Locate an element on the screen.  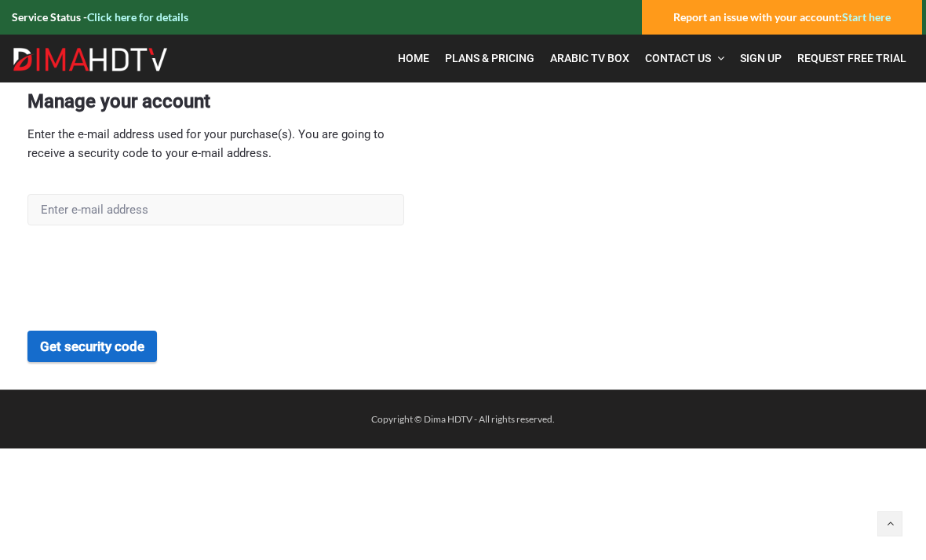
a: Contact Us is located at coordinates (684, 58).